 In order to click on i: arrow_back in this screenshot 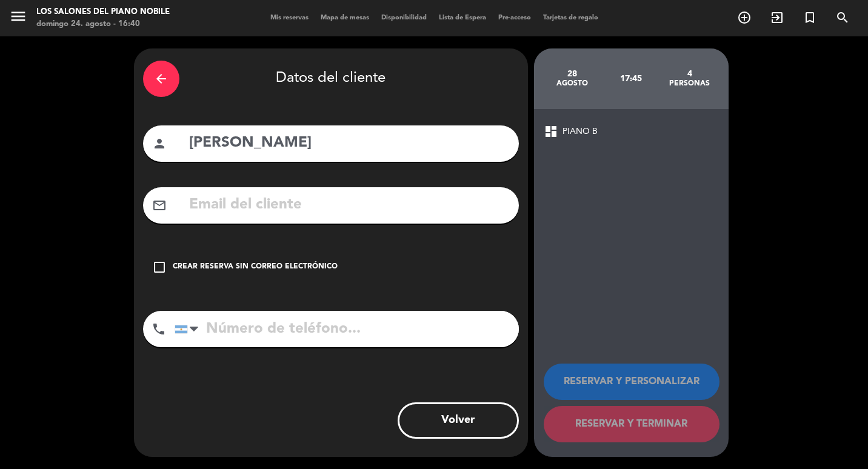, I will do `click(162, 79)`.